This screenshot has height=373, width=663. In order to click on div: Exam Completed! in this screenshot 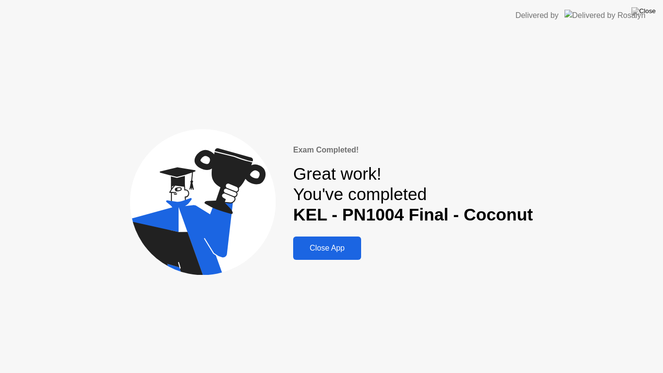, I will do `click(413, 150)`.